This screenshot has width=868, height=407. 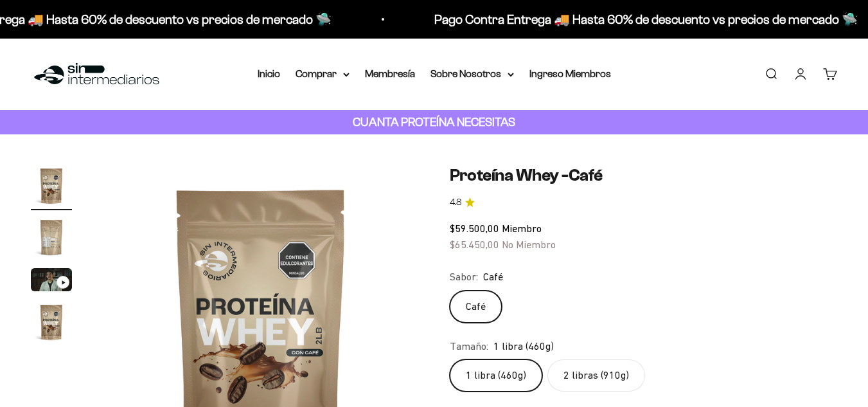 I want to click on span: No Miembro, so click(x=529, y=244).